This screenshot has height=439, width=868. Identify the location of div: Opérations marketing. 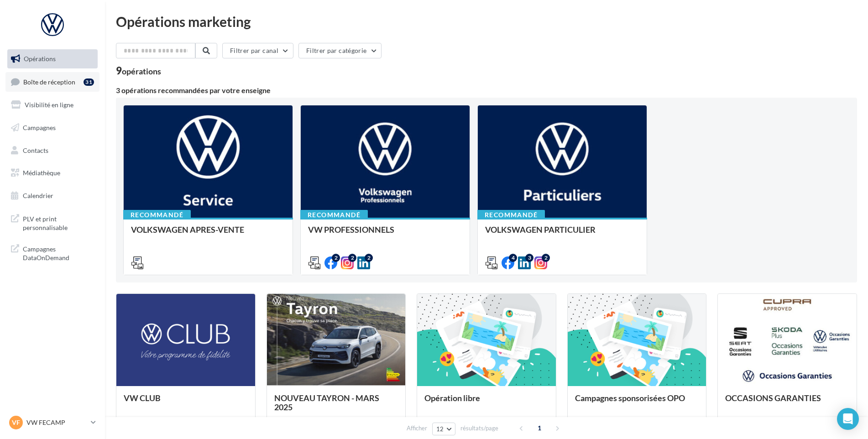
(486, 21).